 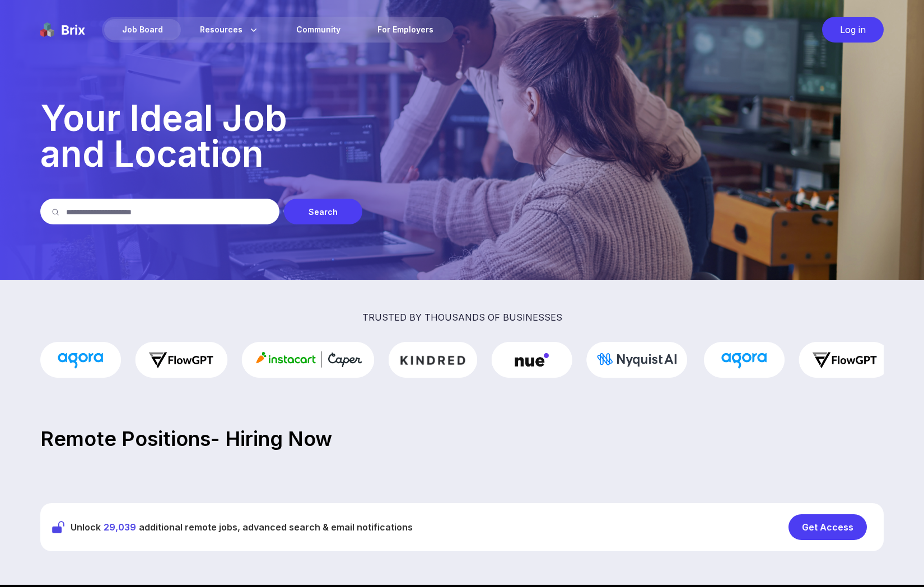 I want to click on div: For Employers, so click(x=405, y=30).